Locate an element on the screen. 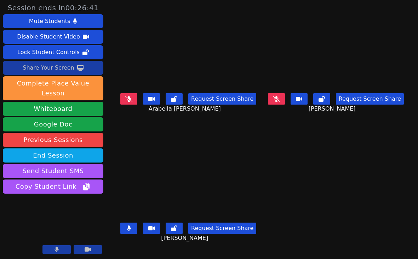 The width and height of the screenshot is (418, 259). button: Lock Student Controls is located at coordinates (53, 52).